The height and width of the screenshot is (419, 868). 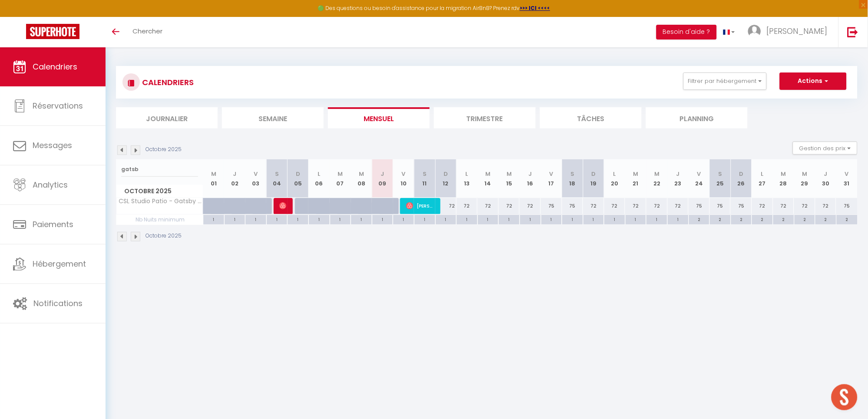 I want to click on th: 19, so click(x=594, y=179).